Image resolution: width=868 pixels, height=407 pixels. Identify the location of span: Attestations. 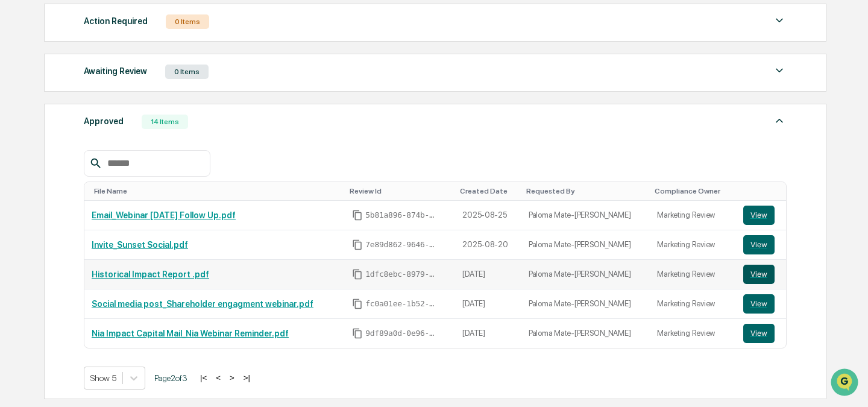
(124, 158).